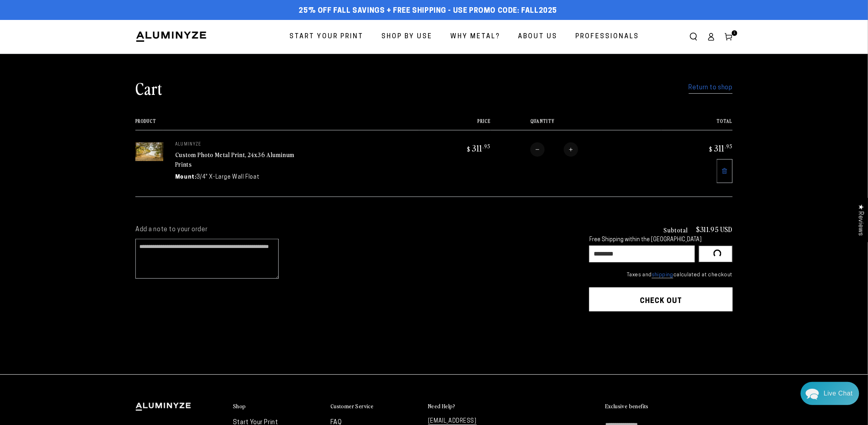 This screenshot has height=425, width=868. I want to click on summary: Shop, so click(278, 406).